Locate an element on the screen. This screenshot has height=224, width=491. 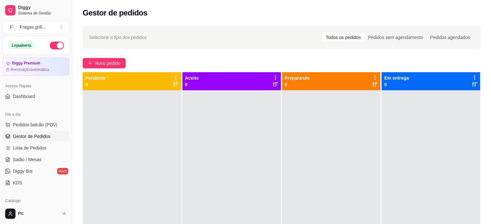
span: Novo pedido is located at coordinates (108, 63).